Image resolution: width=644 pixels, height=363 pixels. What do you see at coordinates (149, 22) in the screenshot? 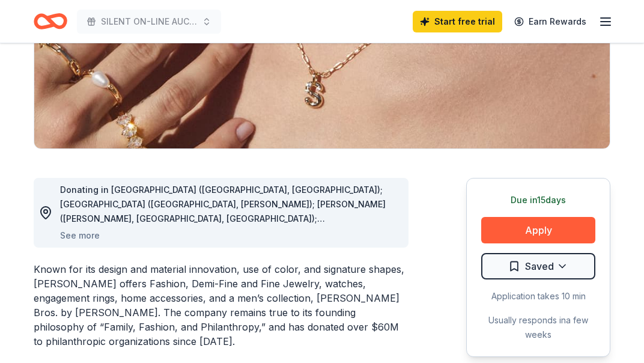
I see `button: SILENT ON-LINE AUCTION 2025` at bounding box center [149, 22].